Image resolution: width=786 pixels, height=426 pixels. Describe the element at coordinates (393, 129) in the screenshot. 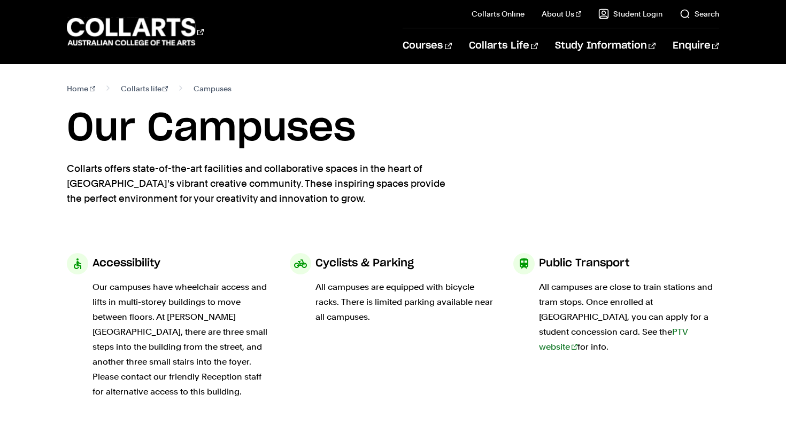

I see `h1: Our Campuses` at that location.